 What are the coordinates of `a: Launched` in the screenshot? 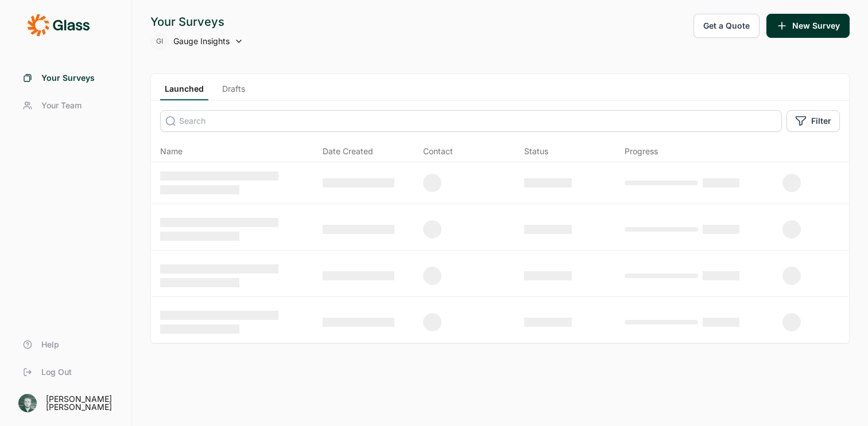 It's located at (184, 92).